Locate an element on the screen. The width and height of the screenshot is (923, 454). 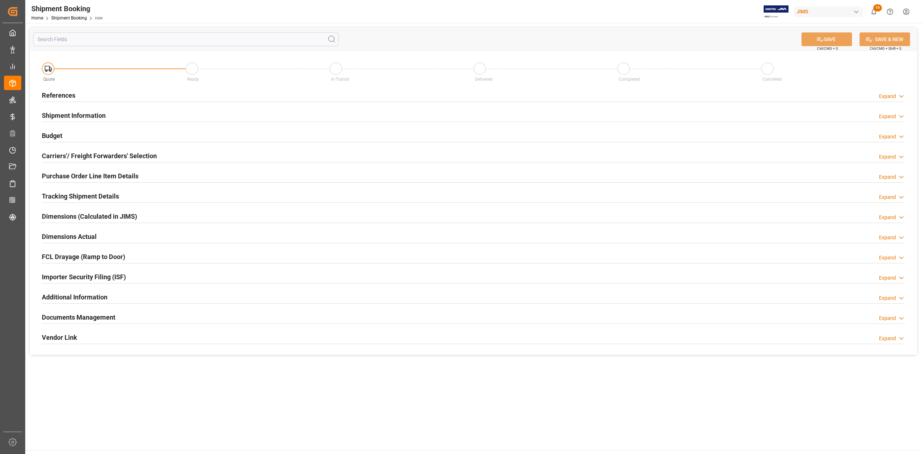
h2: Vendor Link is located at coordinates (60, 338).